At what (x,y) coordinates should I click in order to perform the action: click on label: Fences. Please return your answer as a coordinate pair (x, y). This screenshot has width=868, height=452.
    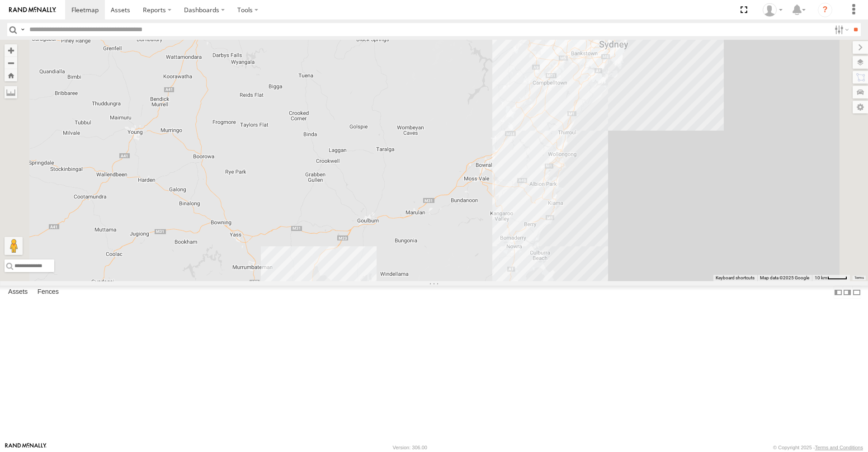
    Looking at the image, I should click on (48, 292).